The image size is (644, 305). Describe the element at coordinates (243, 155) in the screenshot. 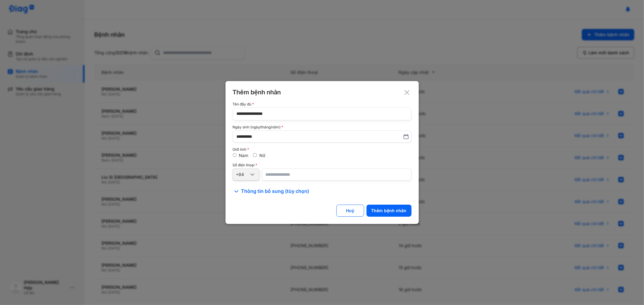

I see `label: Nam` at that location.